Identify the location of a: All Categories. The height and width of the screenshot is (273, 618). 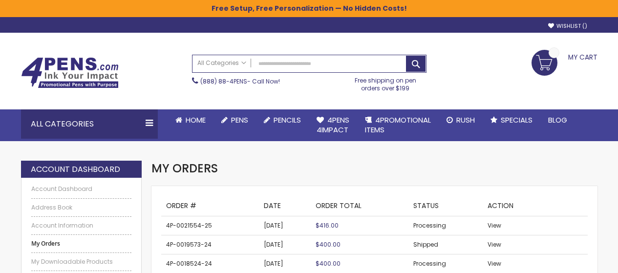
(222, 63).